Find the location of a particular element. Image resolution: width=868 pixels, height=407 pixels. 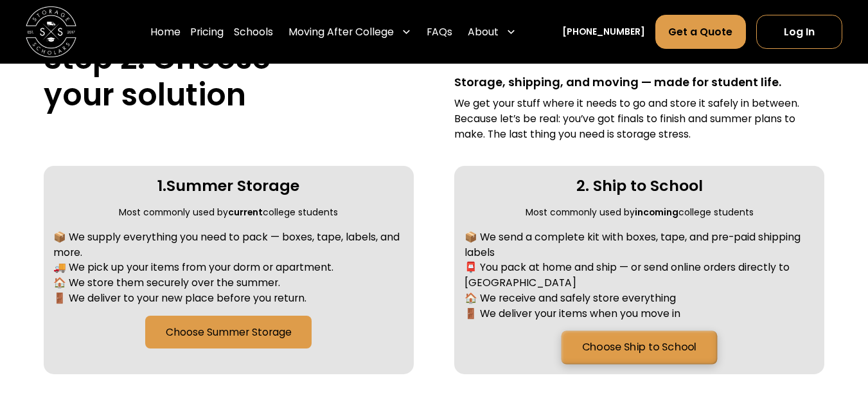

div: We get your stuff where it needs to go and store it safely in between. Because let’s be real: you... is located at coordinates (639, 118).